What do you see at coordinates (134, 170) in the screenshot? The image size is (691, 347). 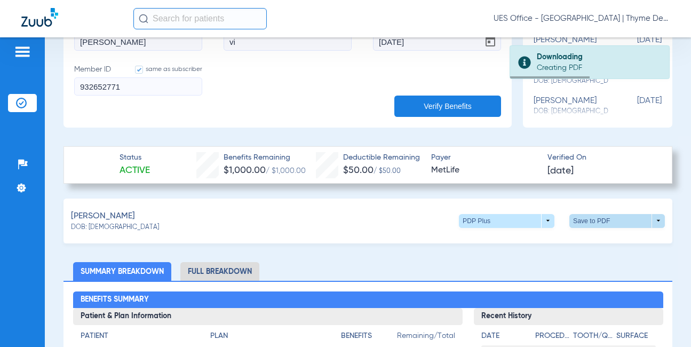 I see `span: Active` at bounding box center [134, 170].